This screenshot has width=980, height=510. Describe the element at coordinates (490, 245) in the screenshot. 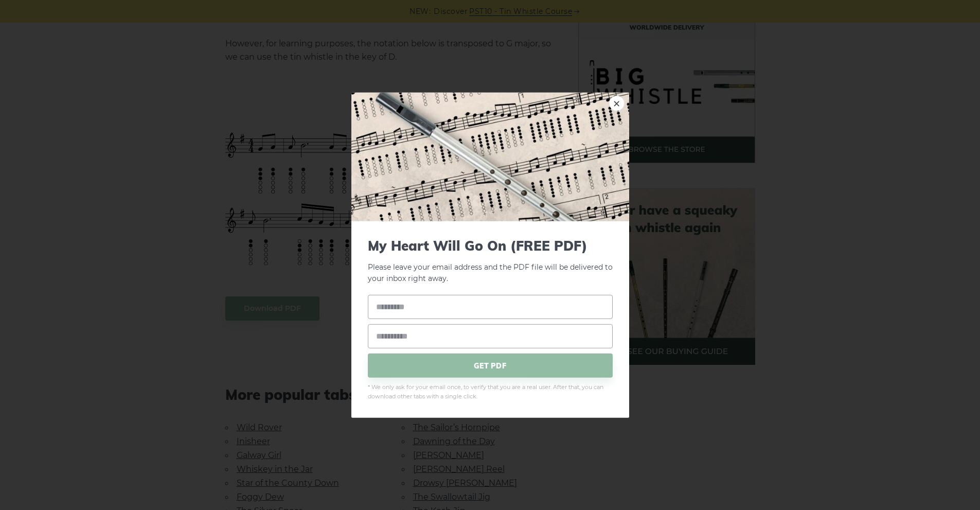

I see `span: My Heart Will Go On (FREE PDF)` at that location.